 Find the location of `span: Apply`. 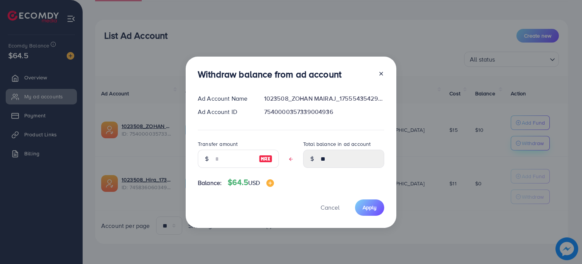

span: Apply is located at coordinates (370, 207).